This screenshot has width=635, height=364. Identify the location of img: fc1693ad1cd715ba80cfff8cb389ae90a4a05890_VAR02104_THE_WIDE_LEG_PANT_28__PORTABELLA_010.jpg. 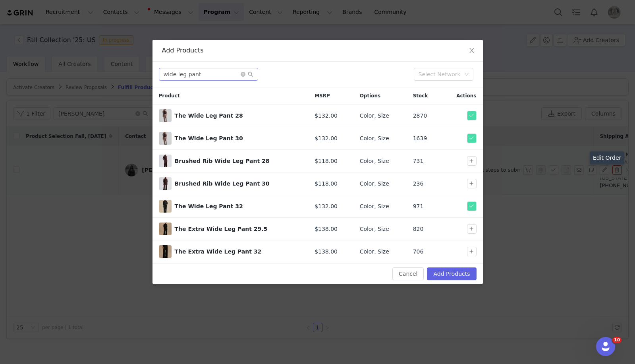
(165, 115).